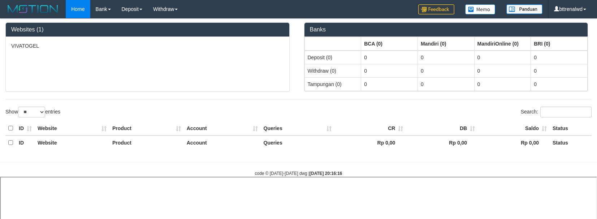  What do you see at coordinates (480, 9) in the screenshot?
I see `img: Button%20Memo.svg` at bounding box center [480, 9].